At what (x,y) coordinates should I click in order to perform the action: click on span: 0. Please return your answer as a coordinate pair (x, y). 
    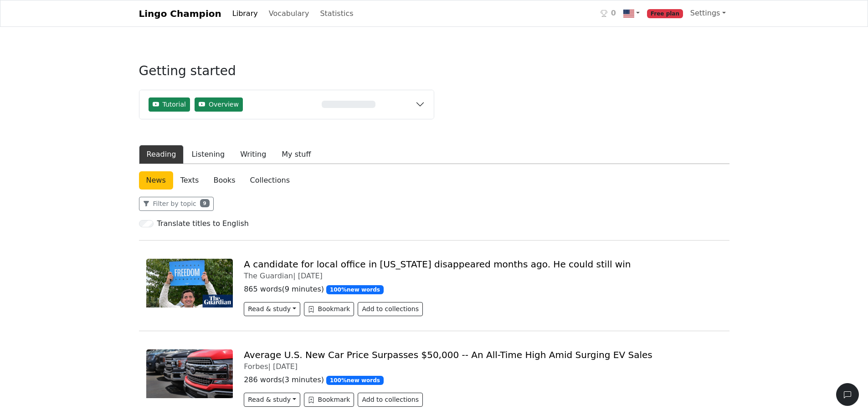
    Looking at the image, I should click on (613, 13).